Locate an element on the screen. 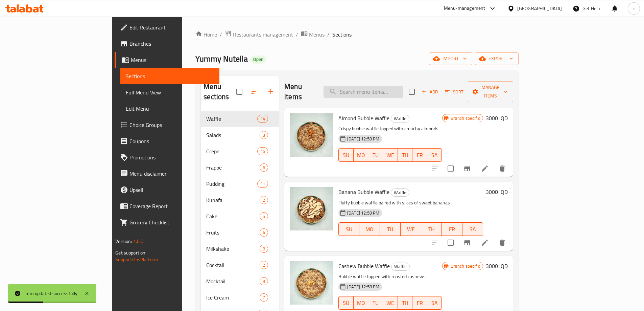 The height and width of the screenshot is (311, 644). p: Bubble waffle topped with roasted cashews is located at coordinates (390, 276).